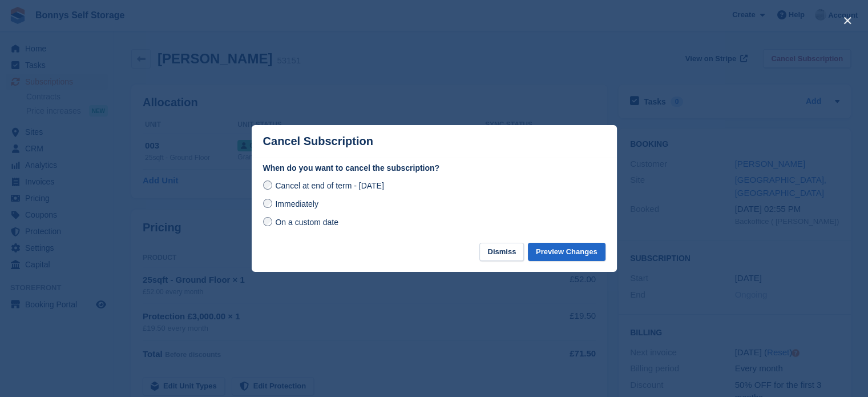 This screenshot has width=868, height=397. Describe the element at coordinates (434, 168) in the screenshot. I see `label: When do you want to cancel the subscription?` at that location.